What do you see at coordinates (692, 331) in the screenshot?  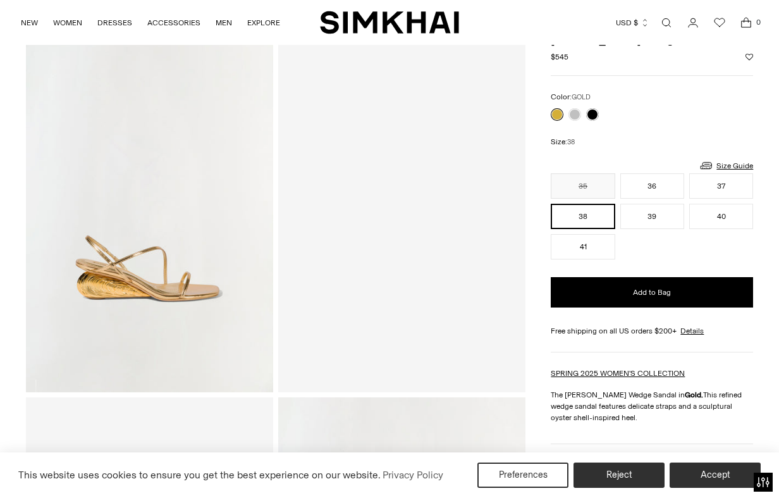 I see `a: Details` at bounding box center [692, 331].